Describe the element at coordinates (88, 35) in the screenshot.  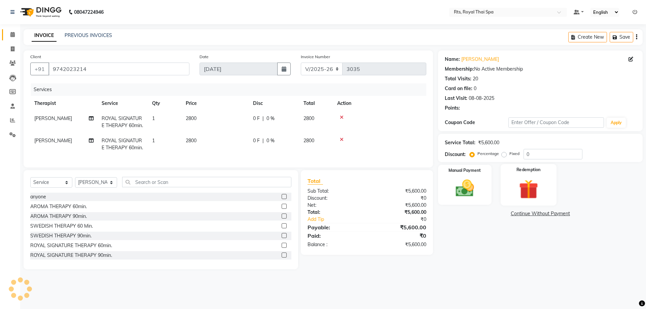
I see `a: PREVIOUS INVOICES` at that location.